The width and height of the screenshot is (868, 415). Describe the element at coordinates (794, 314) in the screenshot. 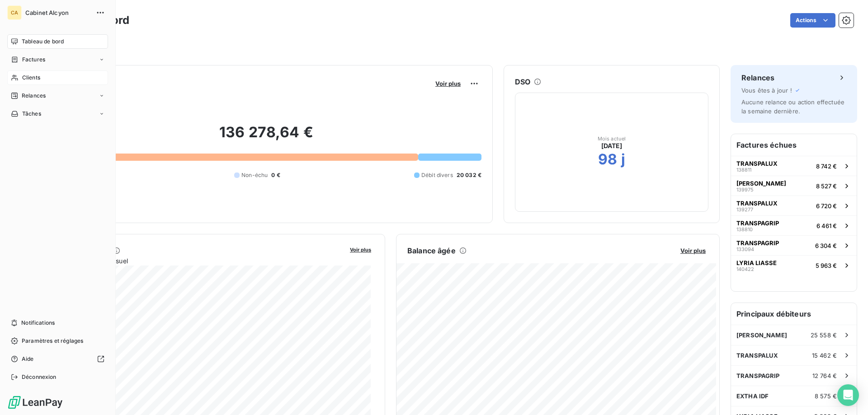

I see `h6: Principaux débiteurs` at that location.